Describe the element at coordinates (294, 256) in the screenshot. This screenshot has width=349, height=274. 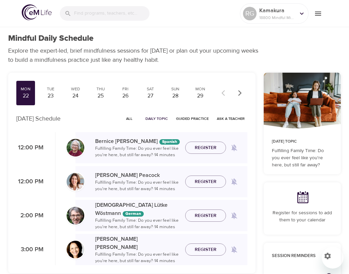
I see `p: Session Reminders` at that location.